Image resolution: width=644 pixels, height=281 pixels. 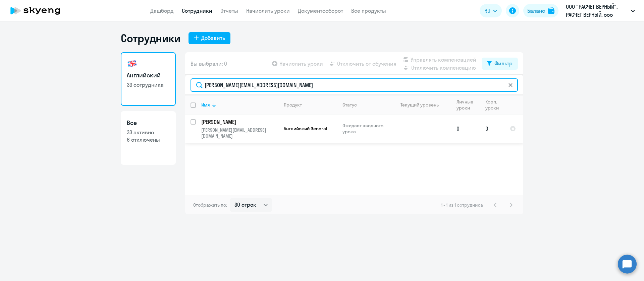 I want to click on p: 33 сотрудника, so click(x=148, y=85).